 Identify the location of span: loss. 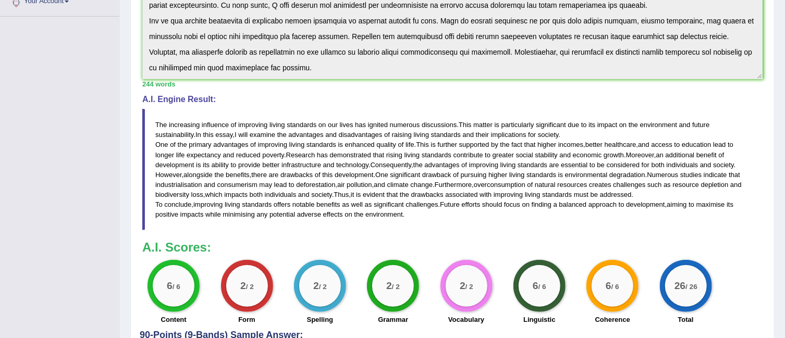
(197, 194).